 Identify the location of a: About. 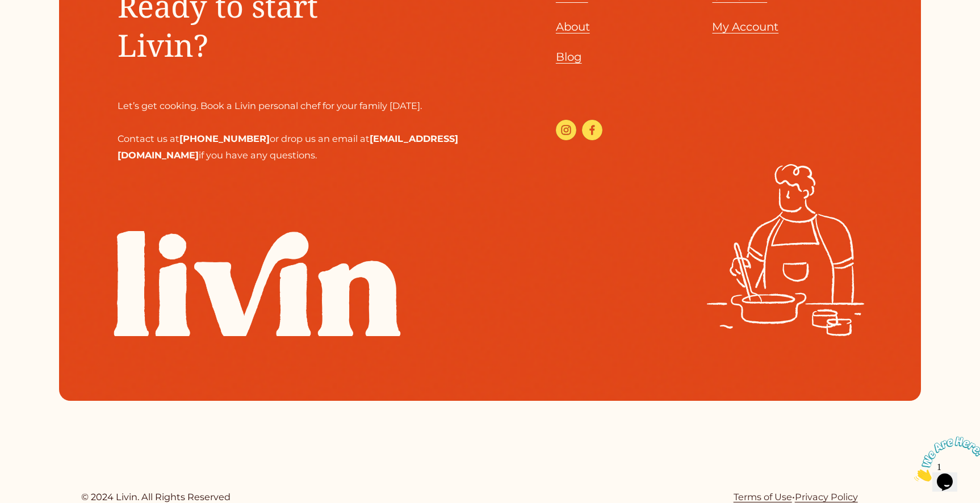
(573, 27).